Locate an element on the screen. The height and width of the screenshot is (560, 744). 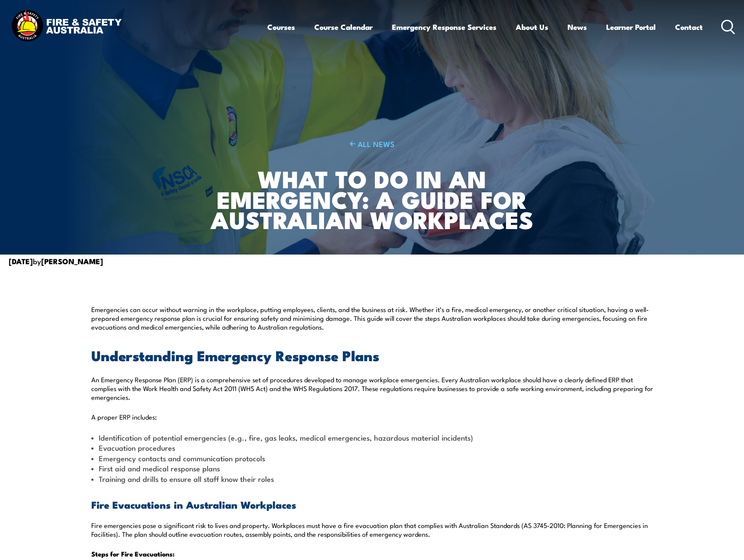
li: Identification of potential emergencies (e.g., fire, gas leaks, medical emergencies, hazardous ma... is located at coordinates (372, 437).